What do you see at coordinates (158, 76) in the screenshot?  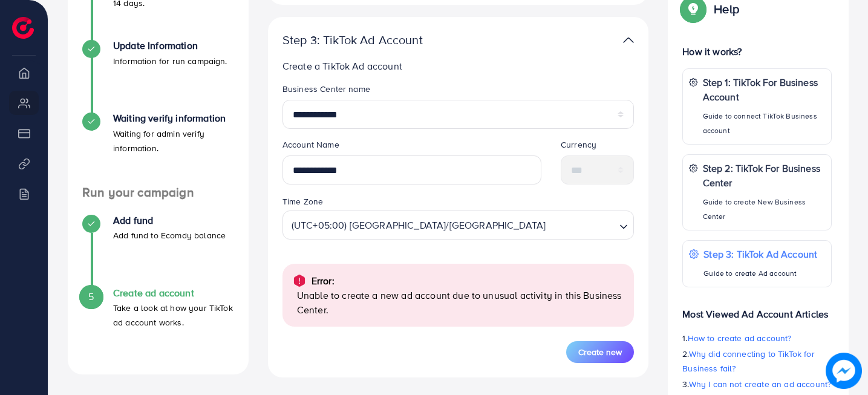 I see `li: Update Information` at bounding box center [158, 76].